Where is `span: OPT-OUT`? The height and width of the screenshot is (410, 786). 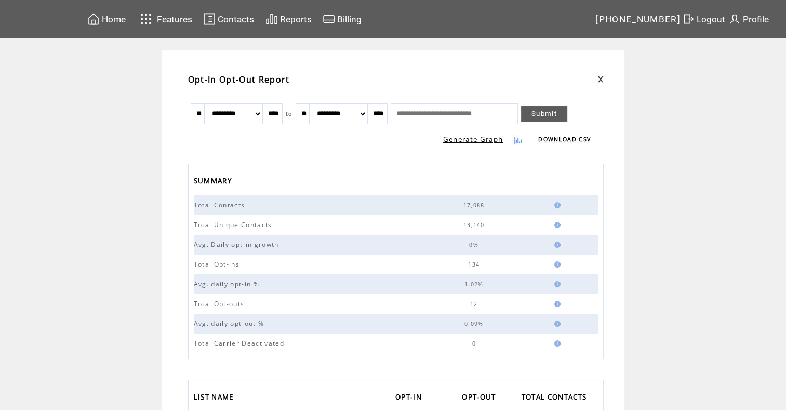
span: OPT-OUT is located at coordinates (480, 398).